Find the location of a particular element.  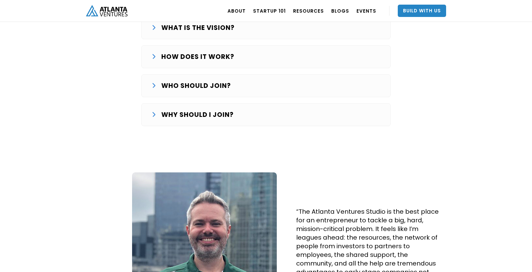

strong: HOW DOES IT WORK? is located at coordinates (198, 56).